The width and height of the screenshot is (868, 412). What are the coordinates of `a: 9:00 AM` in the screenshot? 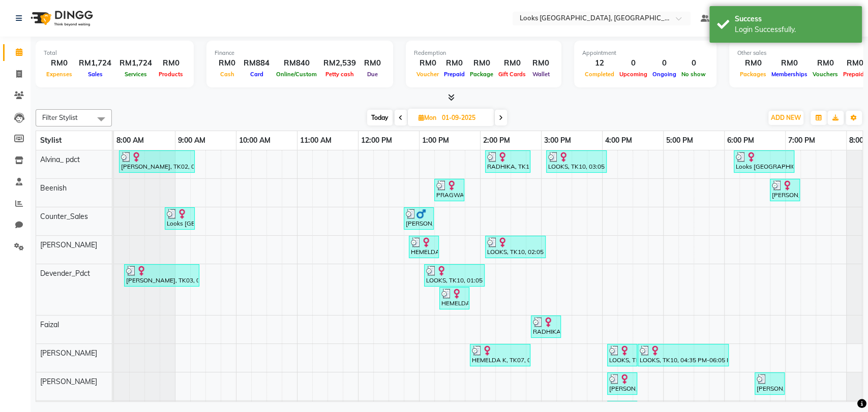 It's located at (191, 140).